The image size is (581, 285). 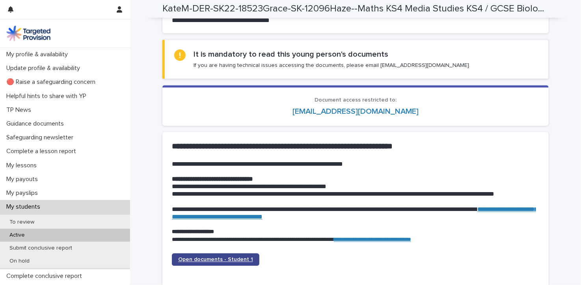 What do you see at coordinates (24, 179) in the screenshot?
I see `p: My payouts` at bounding box center [24, 179].